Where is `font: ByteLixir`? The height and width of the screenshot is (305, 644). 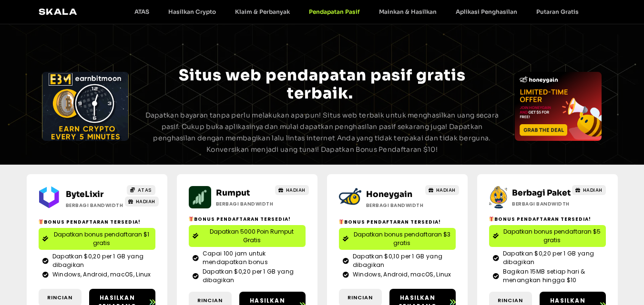
font: ByteLixir is located at coordinates (84, 195).